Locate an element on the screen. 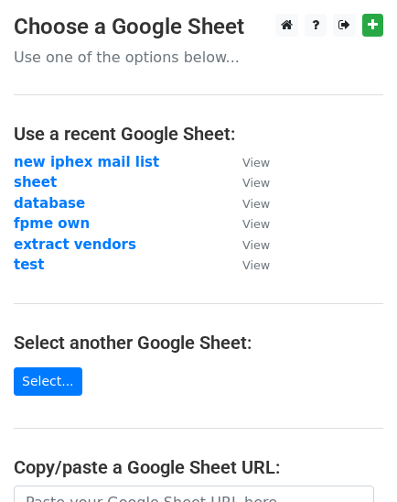  strong: test is located at coordinates (28, 265).